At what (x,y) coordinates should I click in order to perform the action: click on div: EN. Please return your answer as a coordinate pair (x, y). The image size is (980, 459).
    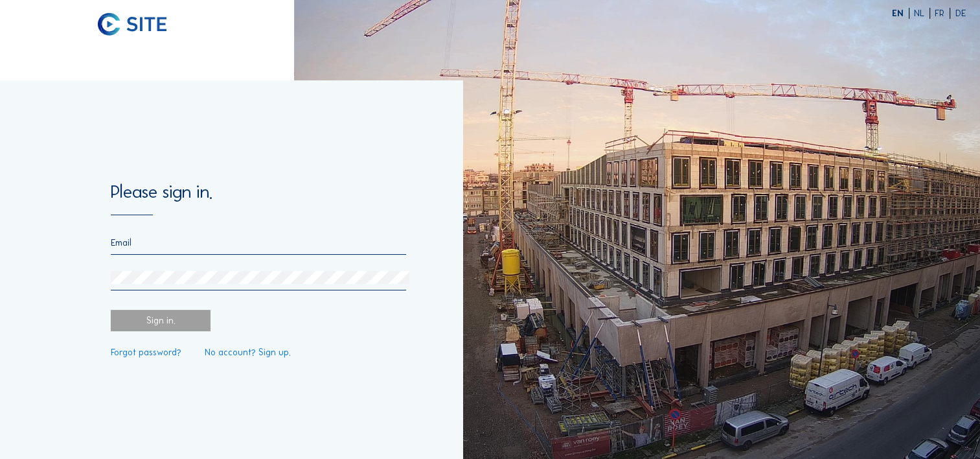
    Looking at the image, I should click on (900, 14).